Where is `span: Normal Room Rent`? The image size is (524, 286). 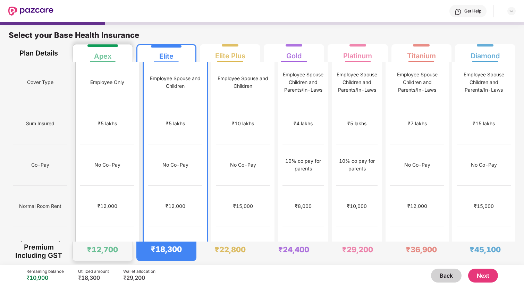 span: Normal Room Rent is located at coordinates (40, 206).